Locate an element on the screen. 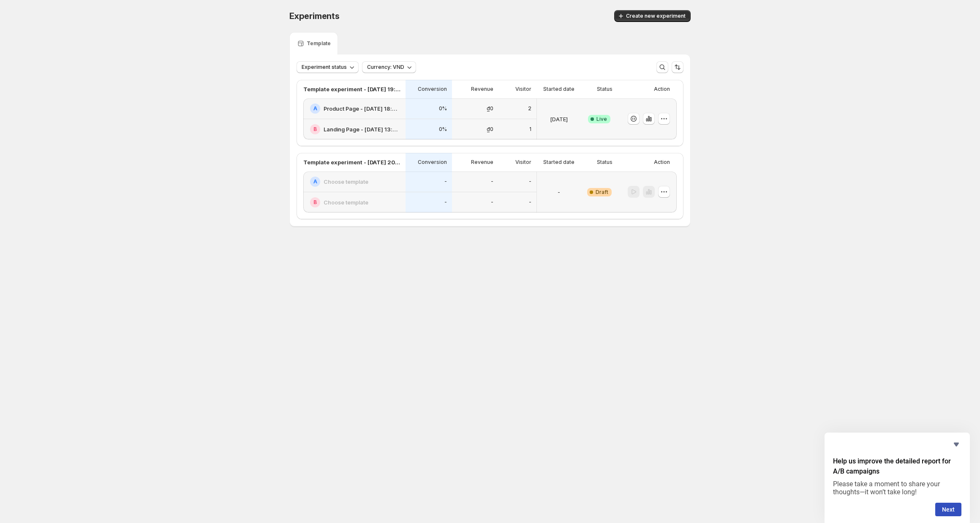 Image resolution: width=980 pixels, height=523 pixels. span: Currency: VND is located at coordinates (386, 67).